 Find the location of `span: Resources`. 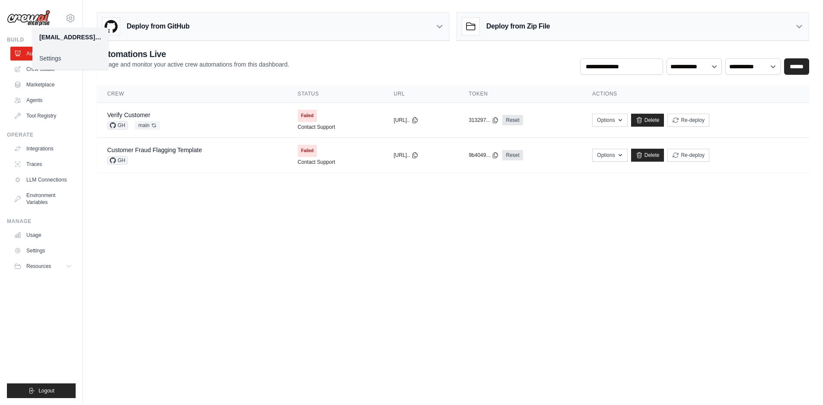

span: Resources is located at coordinates (38, 266).